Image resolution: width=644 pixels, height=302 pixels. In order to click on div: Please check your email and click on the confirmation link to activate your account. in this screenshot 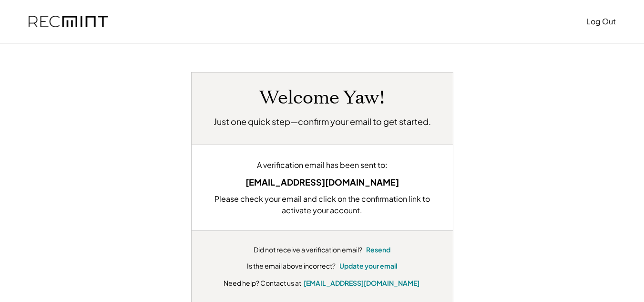, I will do `click(322, 205)`.